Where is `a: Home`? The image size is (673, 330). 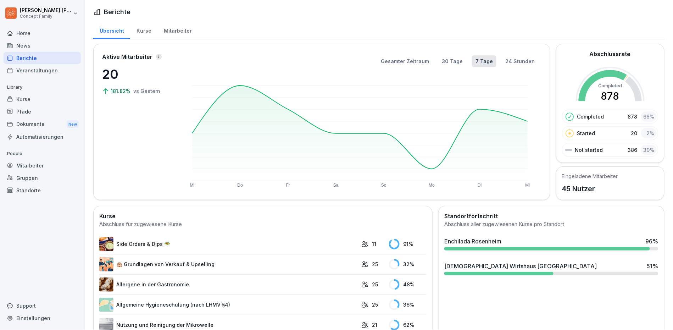
a: Home is located at coordinates (42, 33).